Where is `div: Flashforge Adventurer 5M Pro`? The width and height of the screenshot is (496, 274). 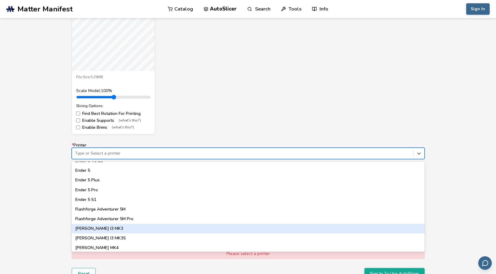 div: Flashforge Adventurer 5M Pro is located at coordinates (248, 219).